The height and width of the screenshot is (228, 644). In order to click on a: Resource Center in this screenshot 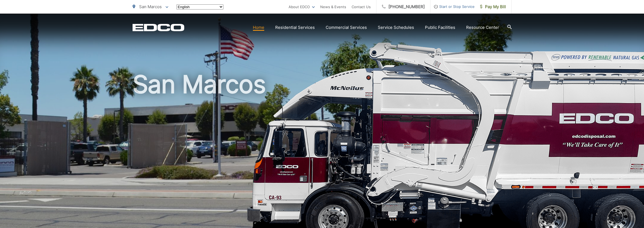, I will do `click(483, 27)`.